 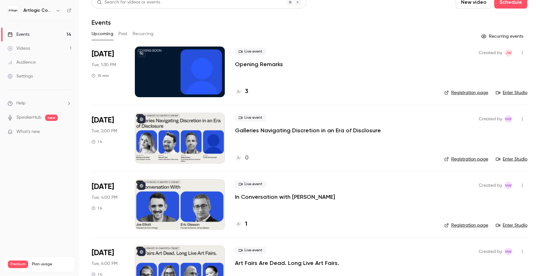 What do you see at coordinates (18, 264) in the screenshot?
I see `span: Premium` at bounding box center [18, 264].